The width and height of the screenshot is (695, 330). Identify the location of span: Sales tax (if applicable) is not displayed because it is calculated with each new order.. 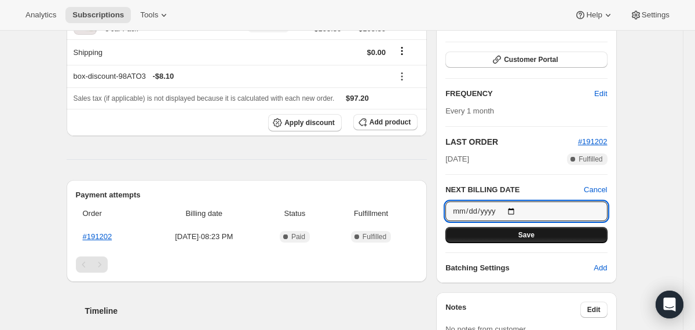
(204, 98).